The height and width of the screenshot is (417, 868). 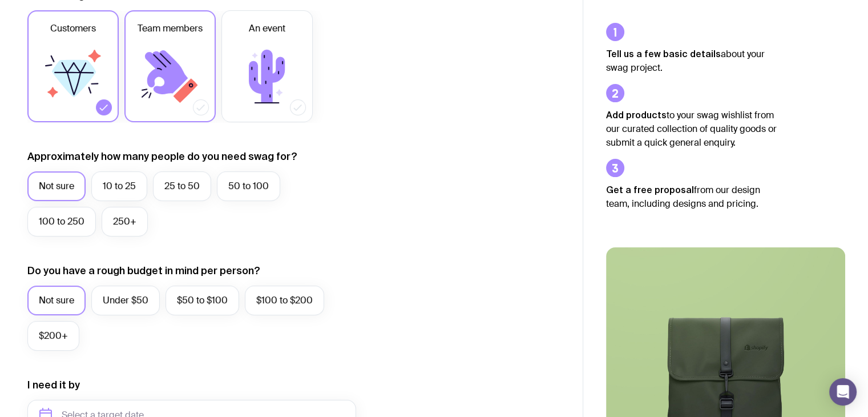 What do you see at coordinates (62, 222) in the screenshot?
I see `label: 100 to 250` at bounding box center [62, 222].